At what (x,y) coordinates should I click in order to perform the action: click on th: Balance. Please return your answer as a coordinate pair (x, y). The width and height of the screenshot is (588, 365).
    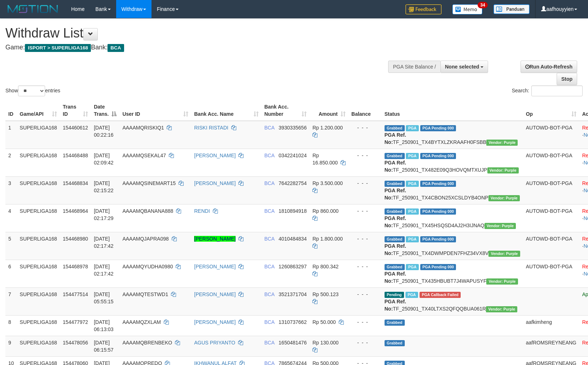
    Looking at the image, I should click on (365, 110).